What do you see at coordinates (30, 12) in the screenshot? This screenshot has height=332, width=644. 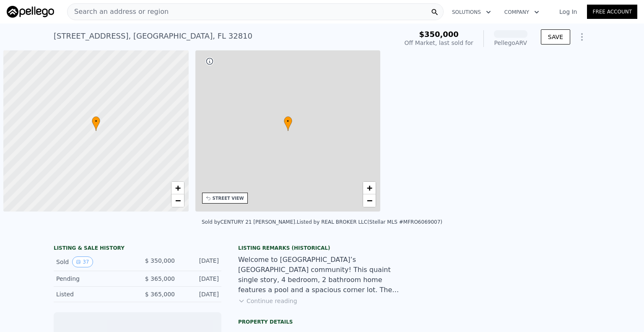 I see `img: Pellego` at bounding box center [30, 12].